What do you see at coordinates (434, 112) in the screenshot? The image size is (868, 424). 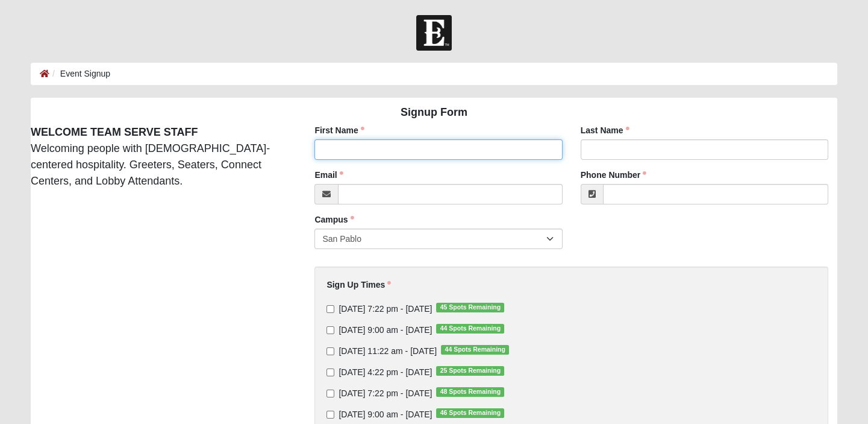 I see `h4: Signup Form` at bounding box center [434, 112].